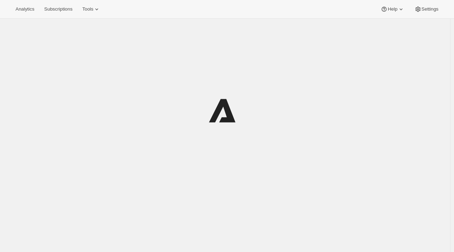 The height and width of the screenshot is (252, 454). I want to click on button: Settings, so click(427, 9).